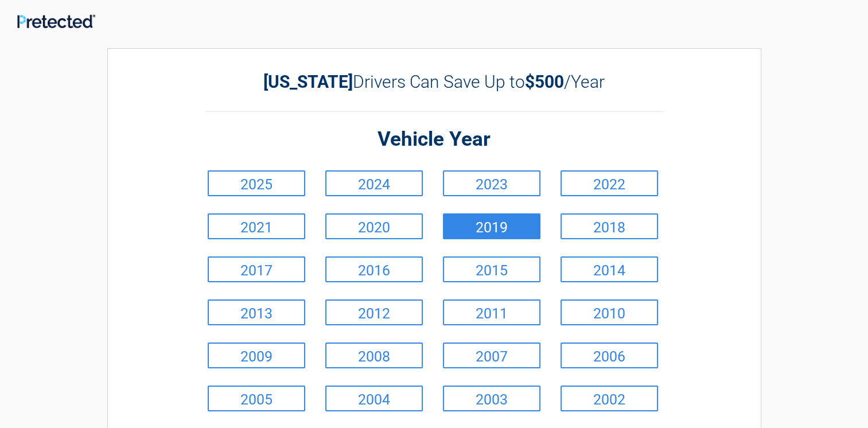 The width and height of the screenshot is (868, 428). Describe the element at coordinates (492, 226) in the screenshot. I see `a: 2019` at that location.